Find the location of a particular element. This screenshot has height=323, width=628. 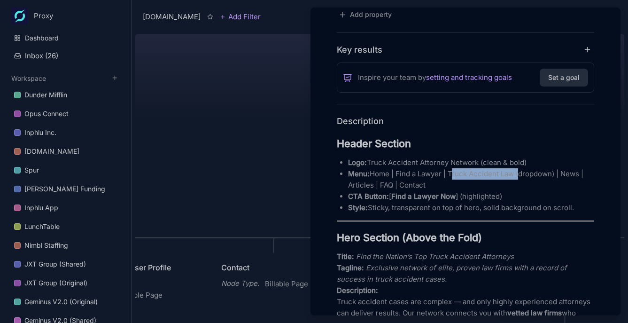

strong: Logo: is located at coordinates (357, 162).